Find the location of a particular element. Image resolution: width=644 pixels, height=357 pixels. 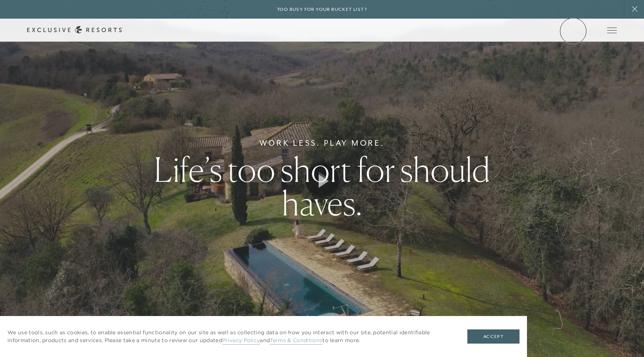

a: Terms & Conditions is located at coordinates (296, 341).